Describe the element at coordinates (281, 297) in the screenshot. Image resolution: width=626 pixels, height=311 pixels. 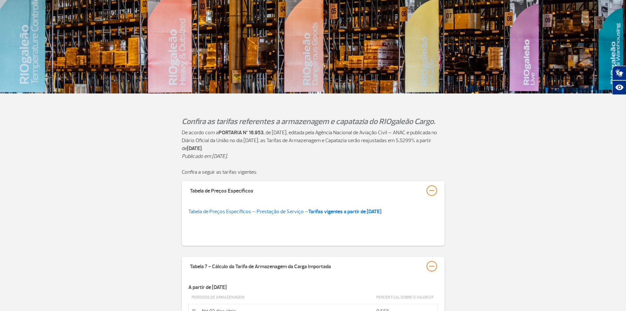
I see `td: Períodos de Armazenagem` at that location.